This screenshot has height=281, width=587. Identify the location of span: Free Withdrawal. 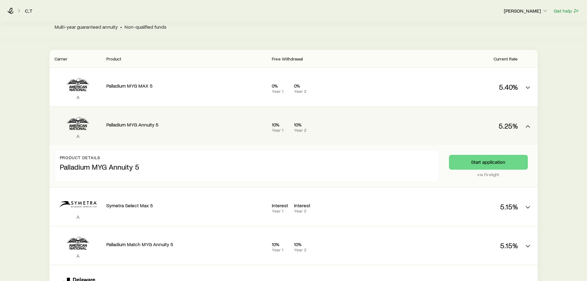
(287, 59).